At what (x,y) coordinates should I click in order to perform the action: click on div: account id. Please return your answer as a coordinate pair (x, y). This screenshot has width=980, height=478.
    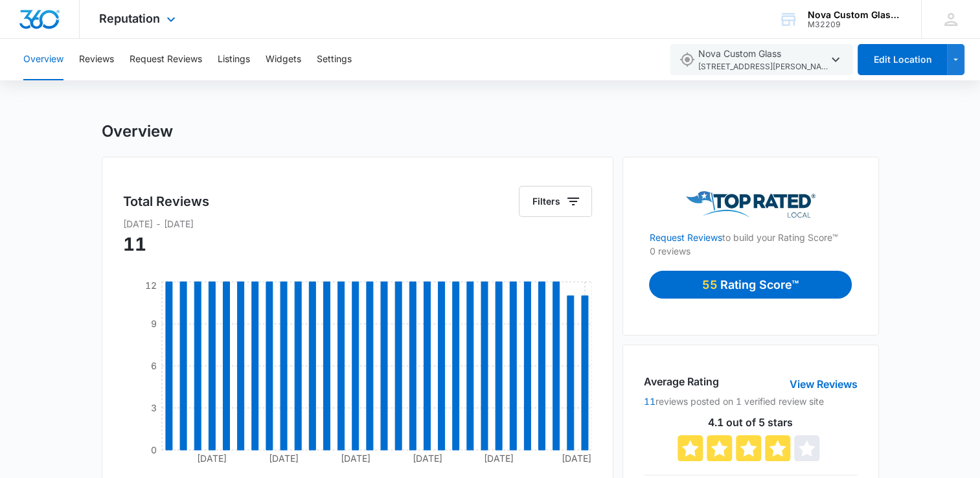
    Looking at the image, I should click on (855, 25).